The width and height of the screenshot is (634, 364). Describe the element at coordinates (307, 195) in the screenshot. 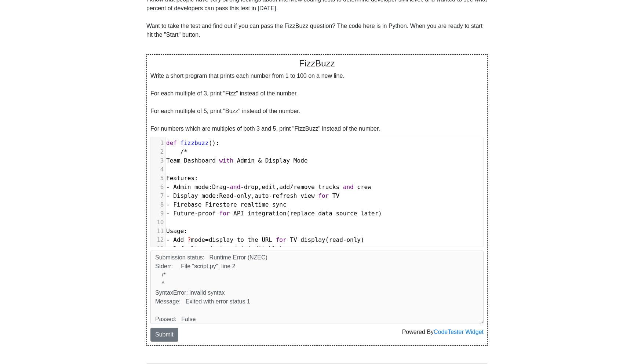

I see `span: view` at that location.